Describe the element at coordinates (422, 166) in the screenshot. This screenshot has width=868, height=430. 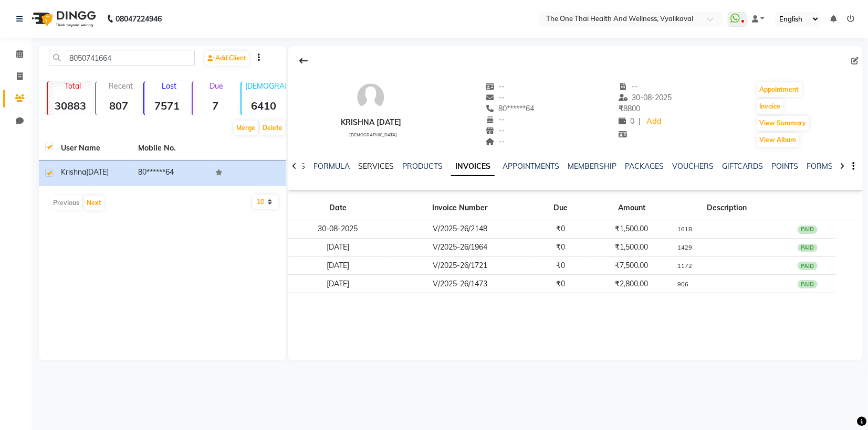
I see `a: PRODUCTS` at that location.